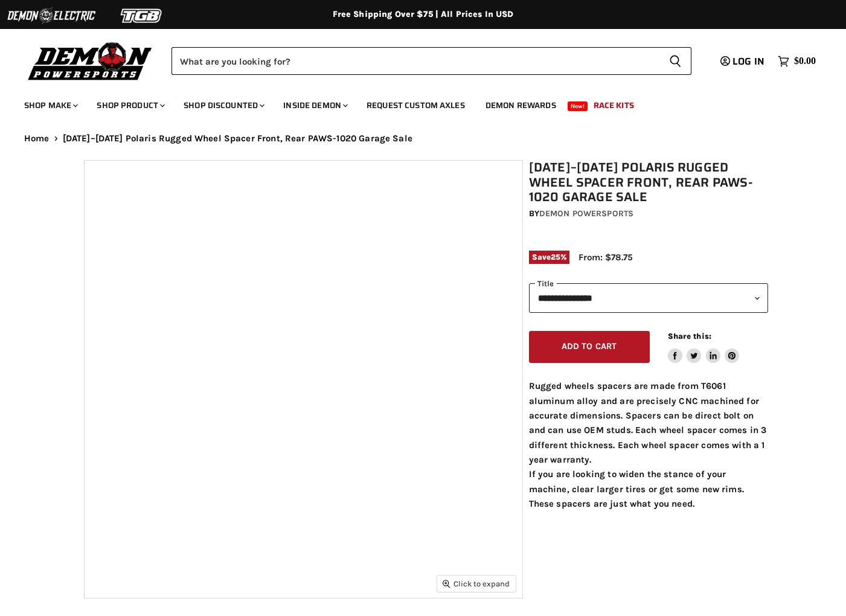  What do you see at coordinates (415, 61) in the screenshot?
I see `input: Search` at bounding box center [415, 61].